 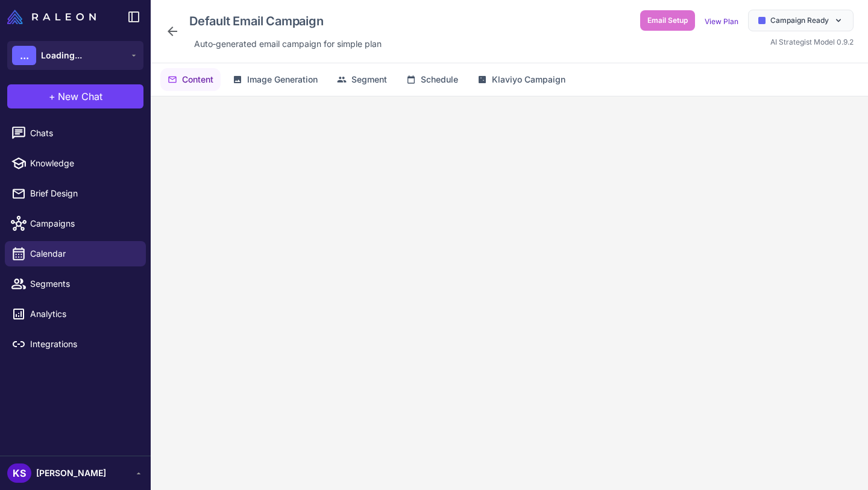 What do you see at coordinates (812, 42) in the screenshot?
I see `span: AI Strategist Model 0.9.2` at bounding box center [812, 42].